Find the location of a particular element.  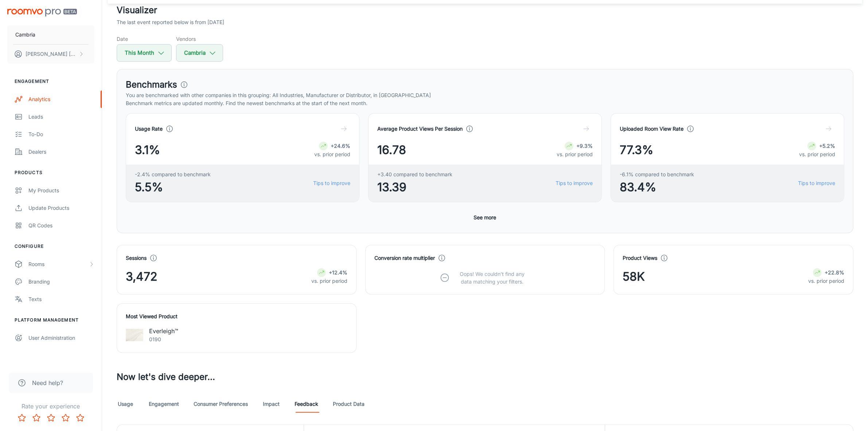

button: Rate 5 star is located at coordinates (80, 418).